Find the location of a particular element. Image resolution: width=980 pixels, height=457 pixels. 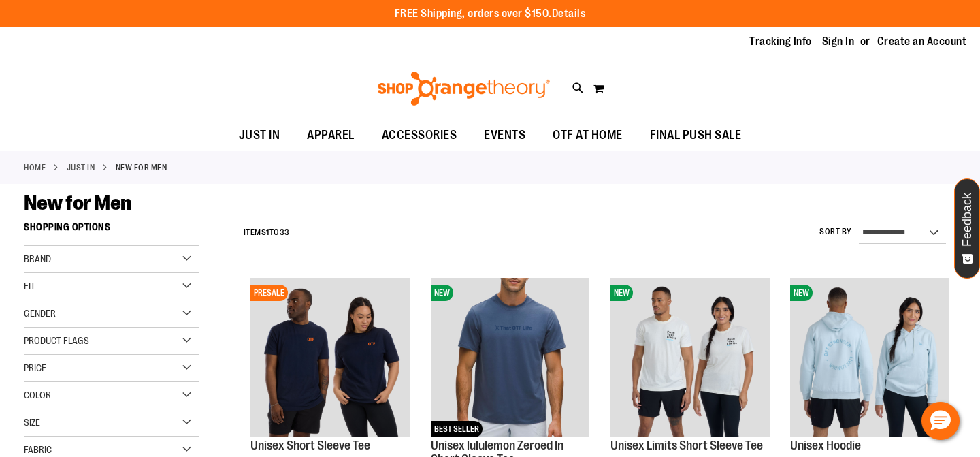

a: Image of Unisex HoodieNEW is located at coordinates (871, 358).